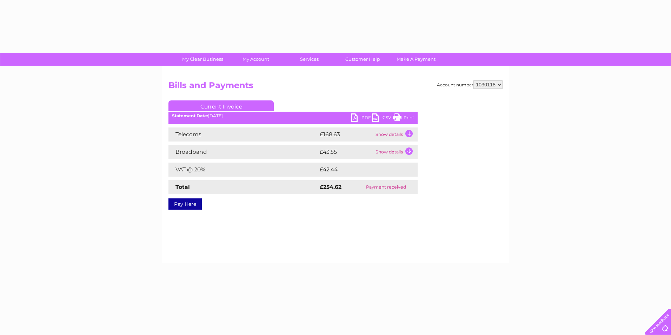 The height and width of the screenshot is (335, 671). What do you see at coordinates (416, 59) in the screenshot?
I see `a: Make A Payment` at bounding box center [416, 59].